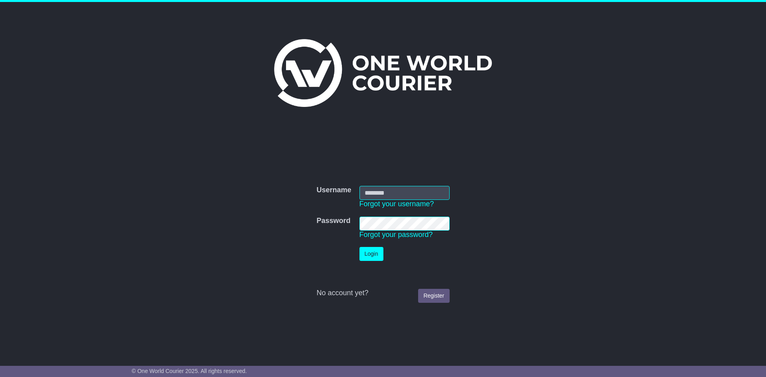  I want to click on button: Login, so click(372, 254).